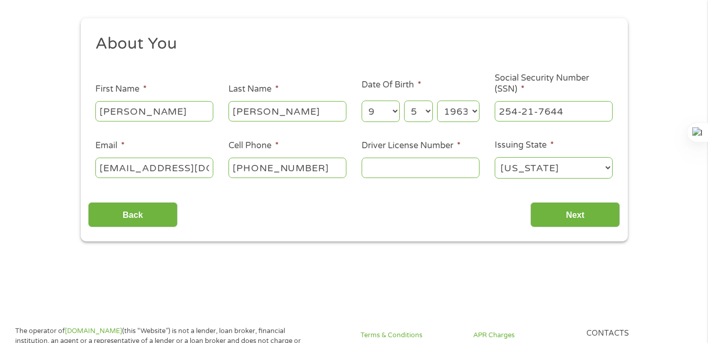 The height and width of the screenshot is (343, 708). I want to click on input: Smith, so click(287, 111).